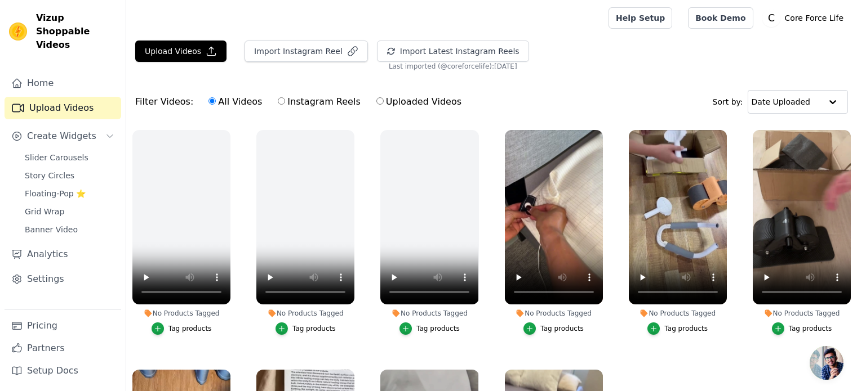 The width and height of the screenshot is (857, 391). Describe the element at coordinates (44, 212) in the screenshot. I see `span: Grid Wrap` at that location.